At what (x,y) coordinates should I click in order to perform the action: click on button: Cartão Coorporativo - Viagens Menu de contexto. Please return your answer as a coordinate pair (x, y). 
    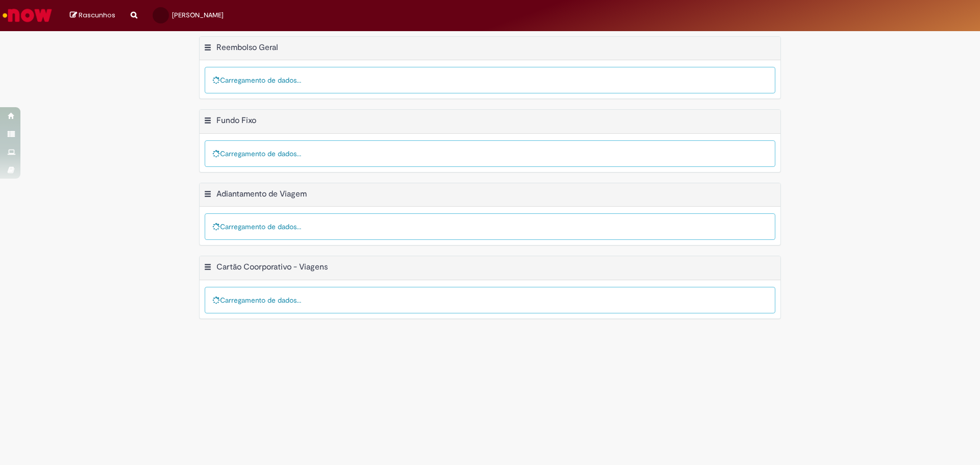
    Looking at the image, I should click on (208, 269).